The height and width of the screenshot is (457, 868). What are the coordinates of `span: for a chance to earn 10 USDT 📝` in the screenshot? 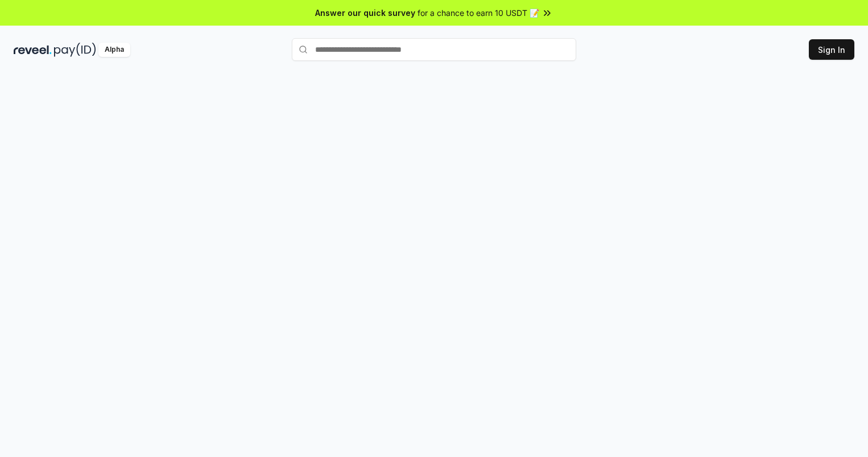 It's located at (479, 12).